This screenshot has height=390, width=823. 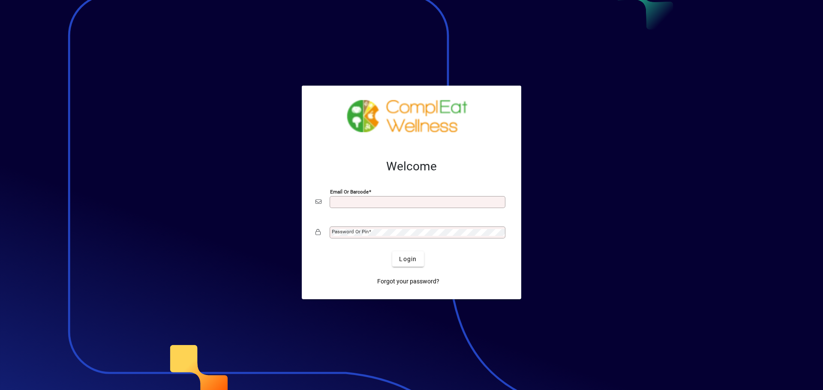 What do you see at coordinates (408, 281) in the screenshot?
I see `span: Forgot your password?` at bounding box center [408, 281].